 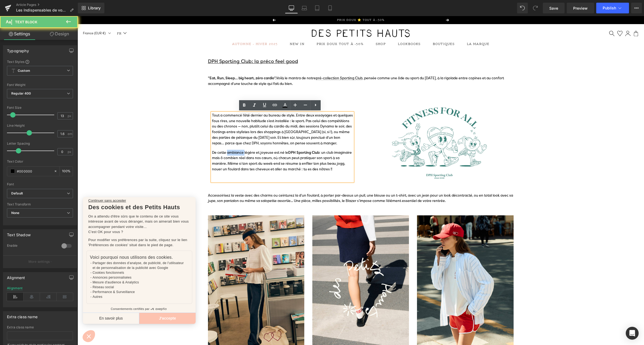 I want to click on a: pré-collection Sporting Club, so click(x=261, y=62).